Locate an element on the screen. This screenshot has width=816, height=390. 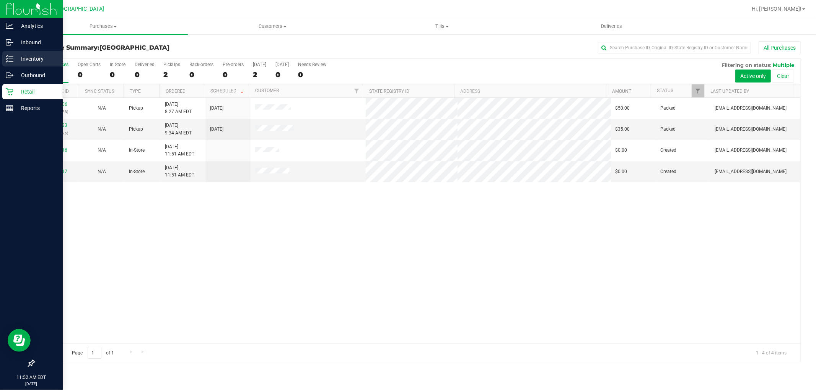
a: 12022933 is located at coordinates (57, 125).